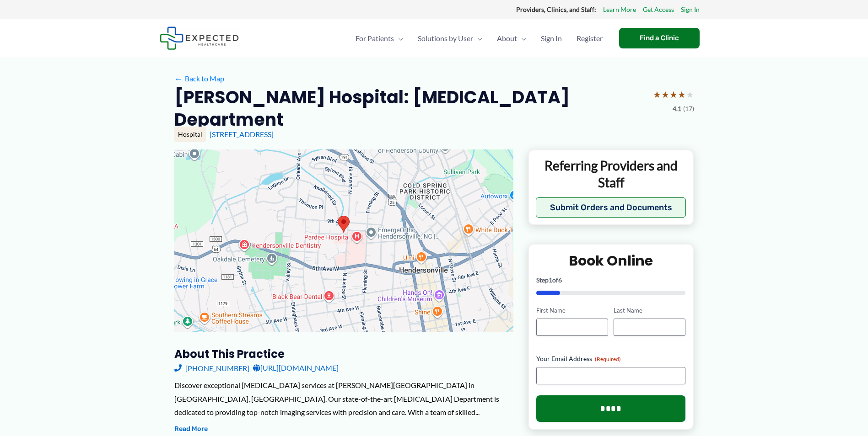  I want to click on label: Your Email Address, so click(611, 359).